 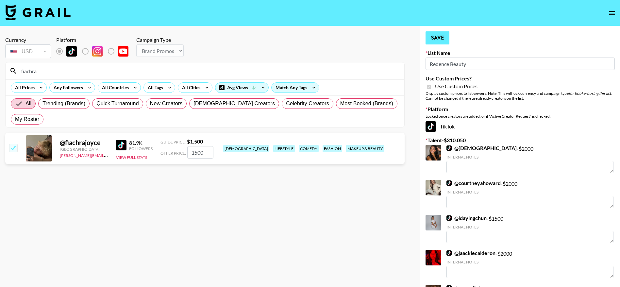 What do you see at coordinates (118, 104) in the screenshot?
I see `span: Quick Turnaround` at bounding box center [118, 104].